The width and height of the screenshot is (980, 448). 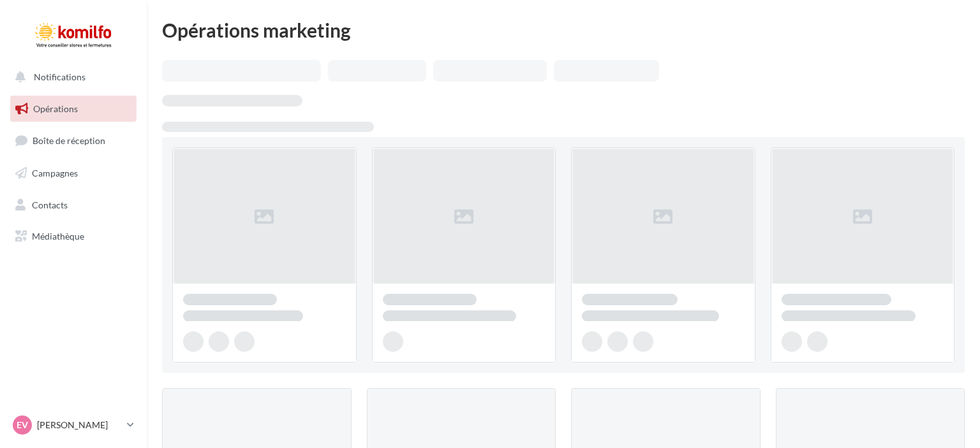 I want to click on a: Médiathèque, so click(x=73, y=237).